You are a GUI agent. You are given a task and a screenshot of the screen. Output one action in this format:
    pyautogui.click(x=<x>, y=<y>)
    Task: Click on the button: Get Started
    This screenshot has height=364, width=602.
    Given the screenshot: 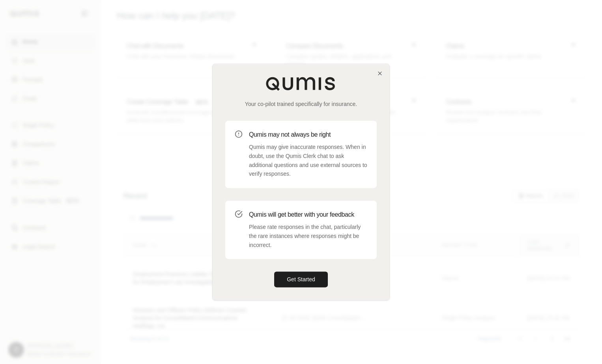 What is the action you would take?
    pyautogui.click(x=301, y=280)
    